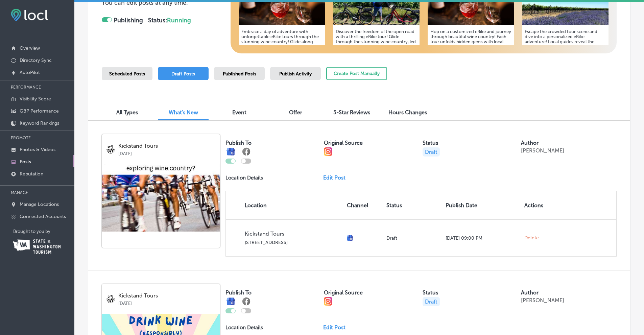  Describe the element at coordinates (36, 60) in the screenshot. I see `p: Directory Sync` at that location.